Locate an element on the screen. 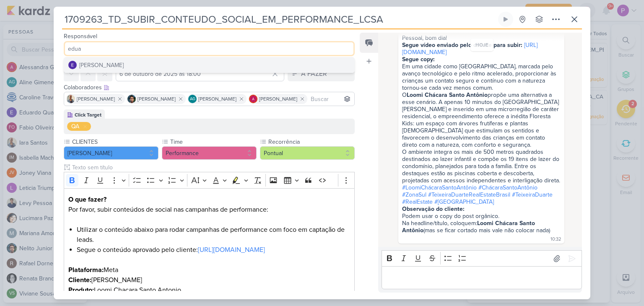 The image size is (644, 306). img: Alessandra Gomes is located at coordinates (253, 99).